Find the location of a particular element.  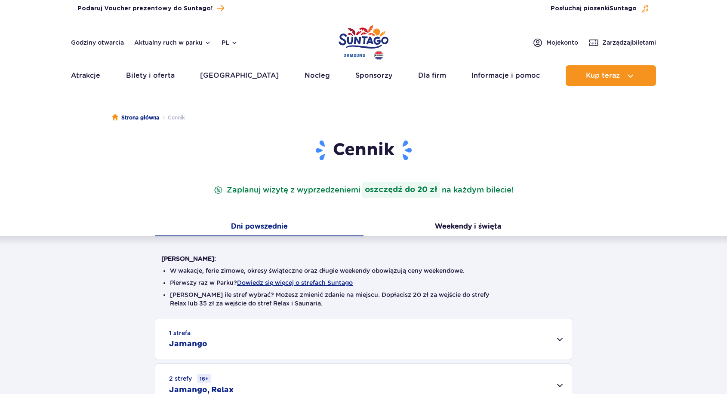

button: Dowiedz się więcej o strefach Suntago is located at coordinates (295, 283).